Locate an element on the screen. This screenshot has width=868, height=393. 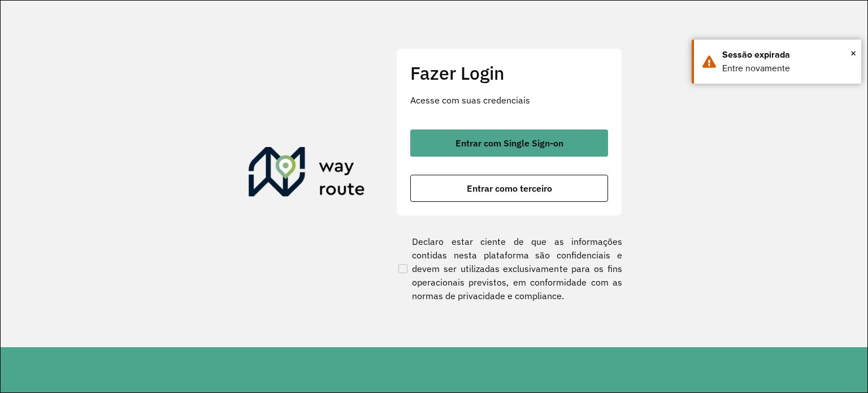
p: Acesse com suas credenciais is located at coordinates (509, 100).